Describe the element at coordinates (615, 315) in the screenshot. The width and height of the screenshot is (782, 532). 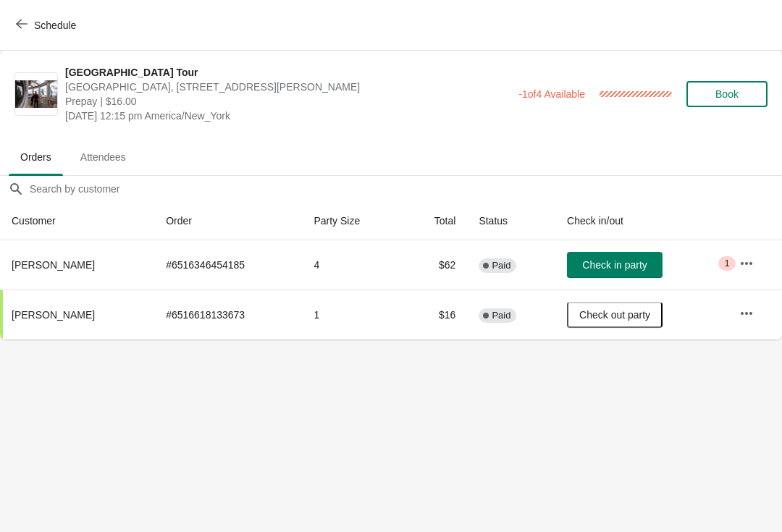
I see `button: Check out party` at that location.